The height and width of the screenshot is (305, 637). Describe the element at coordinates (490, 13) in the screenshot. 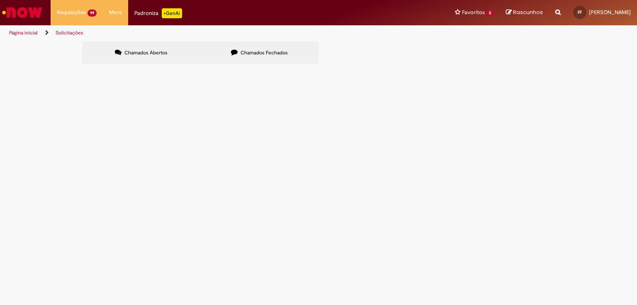

I see `span: 2` at that location.